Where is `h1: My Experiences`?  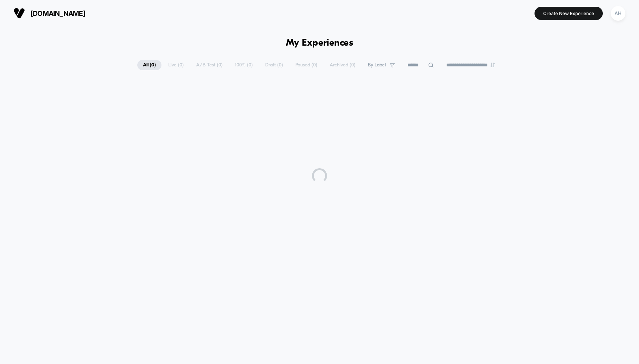 h1: My Experiences is located at coordinates (320, 43).